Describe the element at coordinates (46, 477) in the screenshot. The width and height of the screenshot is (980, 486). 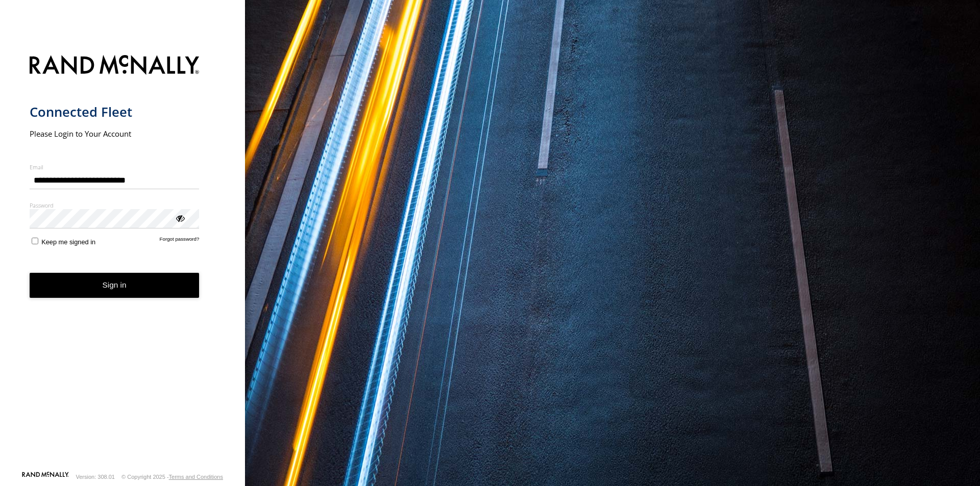
I see `a: Visit our Website` at that location.